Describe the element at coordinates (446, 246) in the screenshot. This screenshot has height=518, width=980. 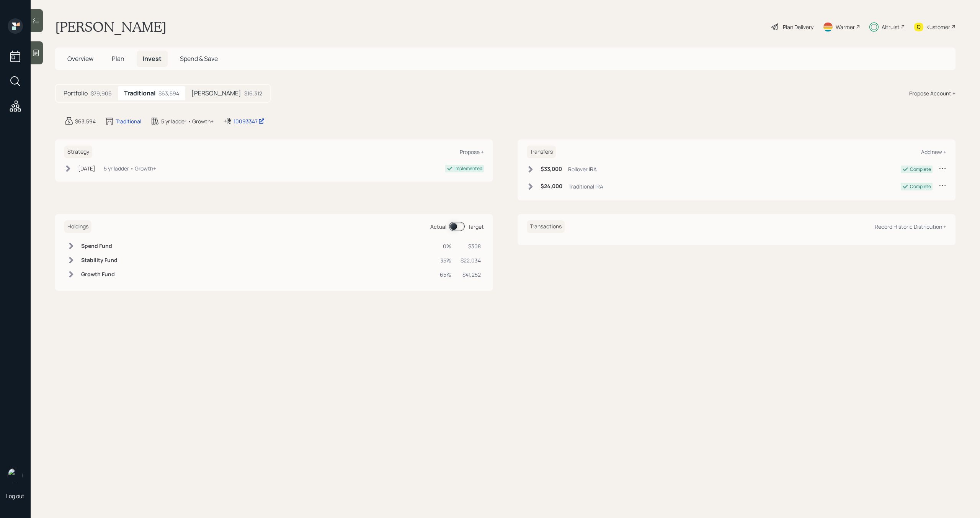
I see `div: 0%` at that location.